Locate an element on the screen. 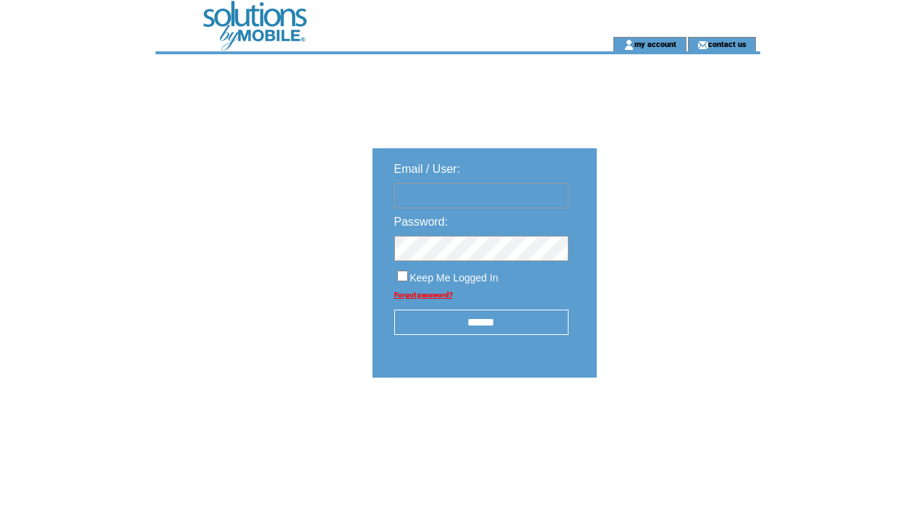 This screenshot has height=510, width=915. span: Keep Me Logged In is located at coordinates (454, 278).